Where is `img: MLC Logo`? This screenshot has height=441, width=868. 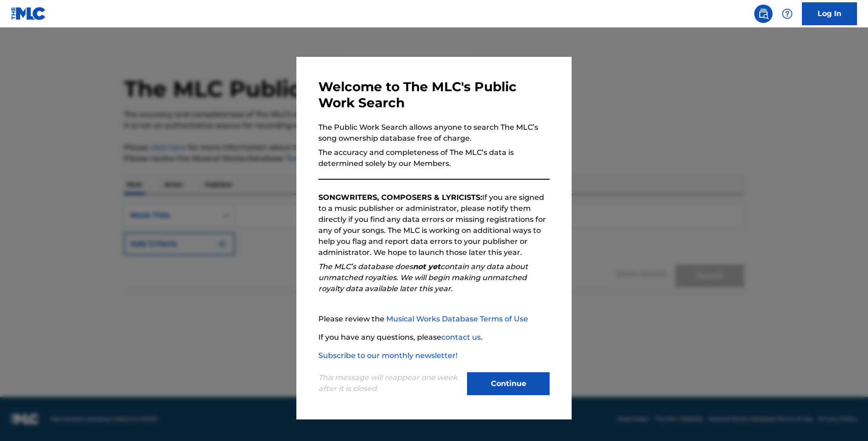
img: MLC Logo is located at coordinates (29, 13).